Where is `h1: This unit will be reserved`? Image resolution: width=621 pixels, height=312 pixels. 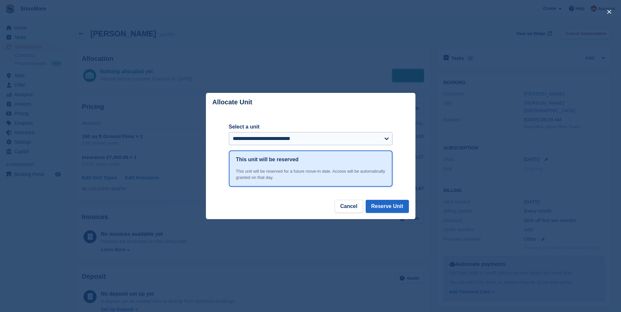
h1: This unit will be reserved is located at coordinates (267, 160).